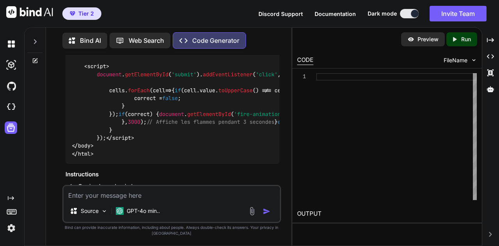  What do you see at coordinates (90, 41) in the screenshot?
I see `p: Bind AI` at bounding box center [90, 41].